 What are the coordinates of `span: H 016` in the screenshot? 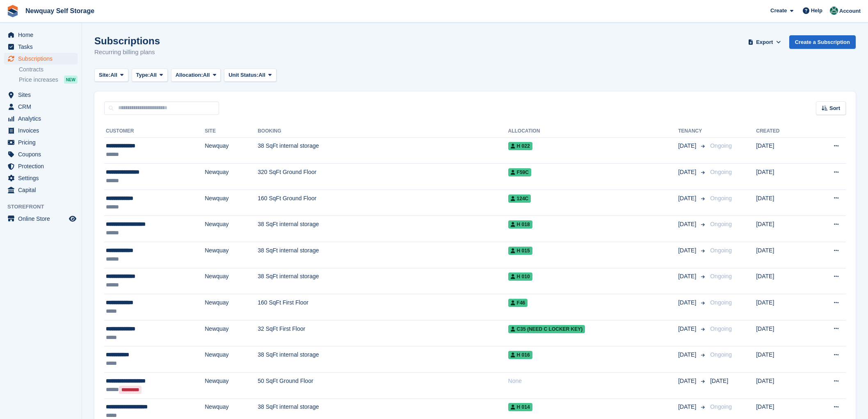 It's located at (520, 355).